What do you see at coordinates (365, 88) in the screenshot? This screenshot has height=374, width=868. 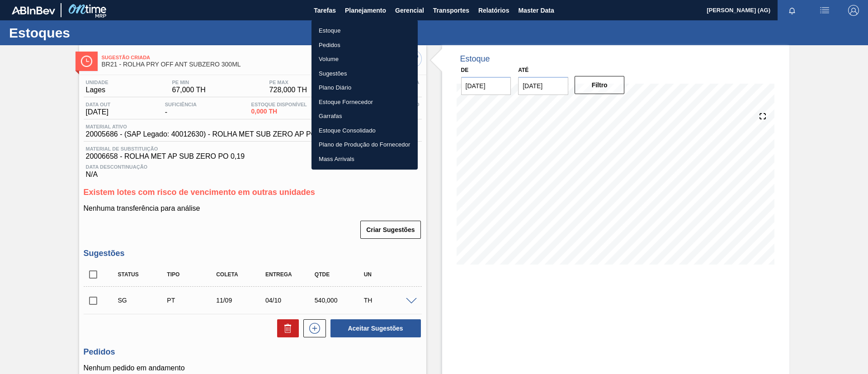 I see `li: Plano Diário` at bounding box center [365, 88].